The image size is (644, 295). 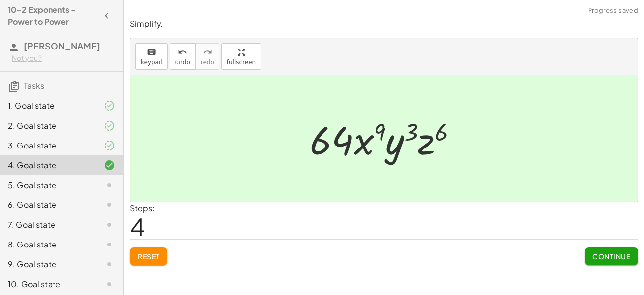 I want to click on button: undoundo, so click(x=183, y=57).